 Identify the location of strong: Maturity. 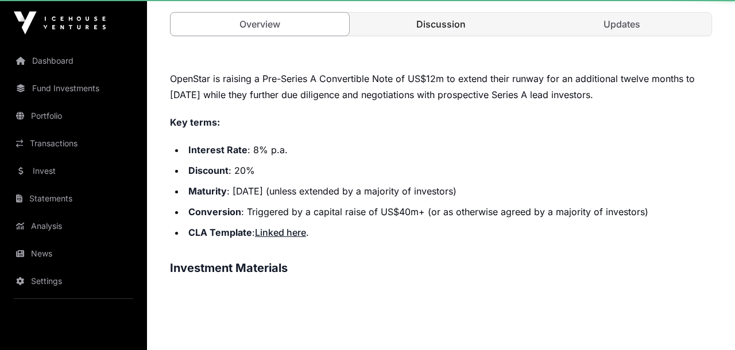
(207, 191).